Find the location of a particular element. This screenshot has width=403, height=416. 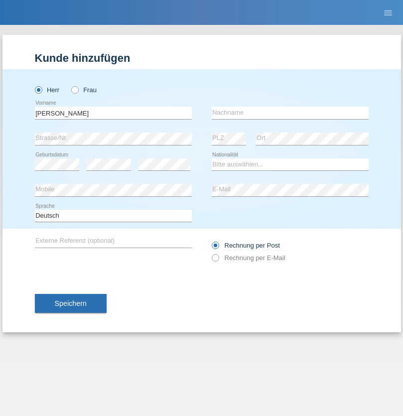

input: Rechnung per Post is located at coordinates (215, 248).